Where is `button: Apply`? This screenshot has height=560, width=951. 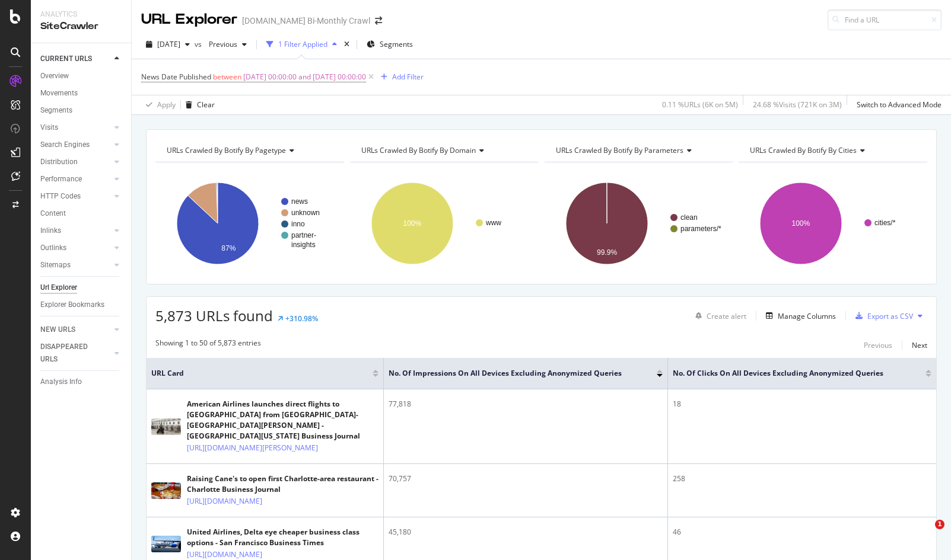 button: Apply is located at coordinates (158, 105).